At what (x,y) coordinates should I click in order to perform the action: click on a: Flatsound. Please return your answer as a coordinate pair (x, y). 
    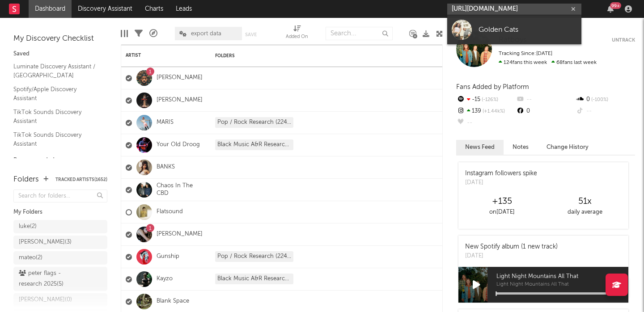
    Looking at the image, I should click on (169, 212).